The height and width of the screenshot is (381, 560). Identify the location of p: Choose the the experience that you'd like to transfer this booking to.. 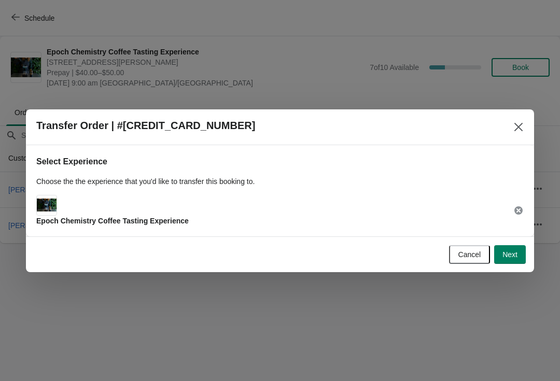
(280, 182).